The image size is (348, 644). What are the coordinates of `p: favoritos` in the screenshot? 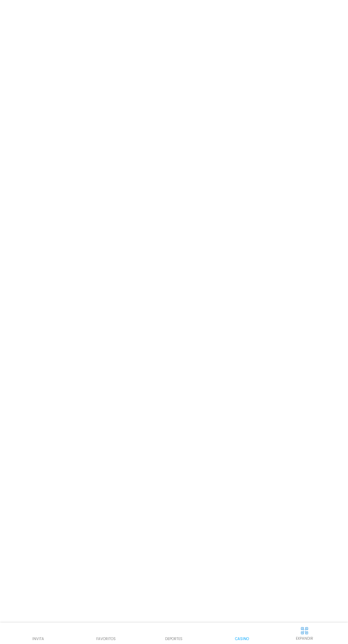 It's located at (106, 639).